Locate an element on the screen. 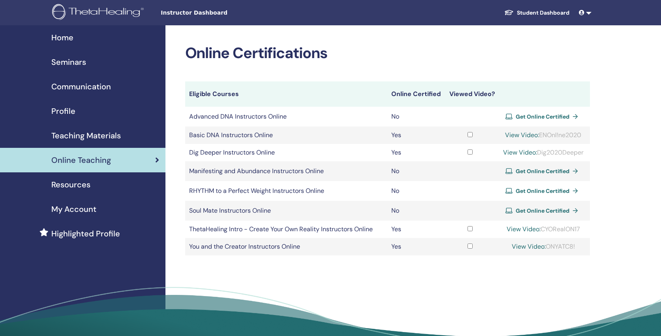 The image size is (661, 336). span: Communication is located at coordinates (81, 86).